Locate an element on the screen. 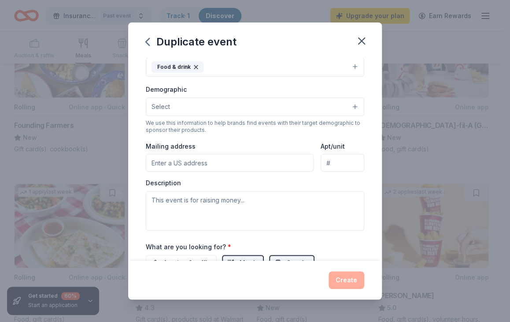 The image size is (510, 322). div: Food & drink is located at coordinates (178, 67).